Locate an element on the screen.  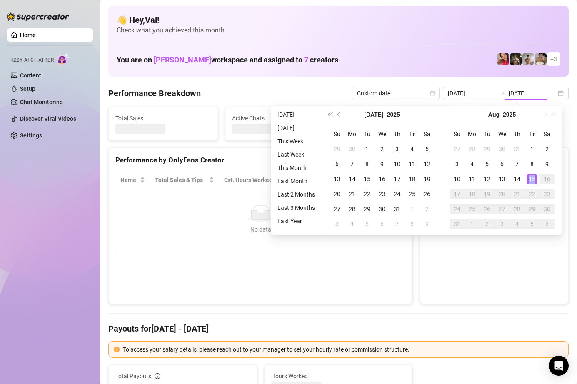
span: info-circle is located at coordinates (157, 376).